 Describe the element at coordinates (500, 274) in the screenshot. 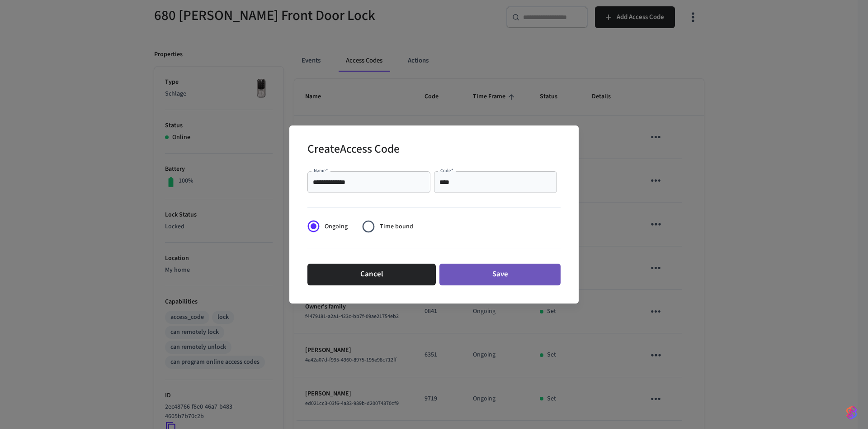

I see `button: Save` at that location.